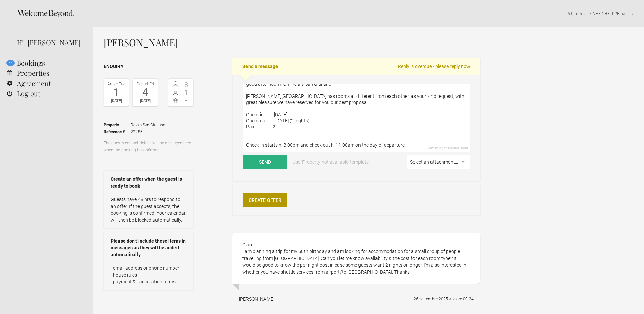  I want to click on a: Use 'Property not available' template, so click(331, 162).